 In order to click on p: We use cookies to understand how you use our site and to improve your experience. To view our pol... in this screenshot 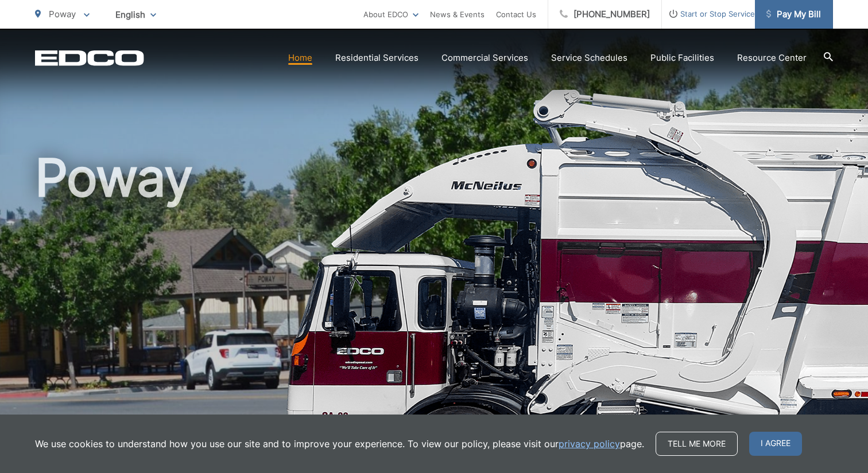, I will do `click(339, 444)`.